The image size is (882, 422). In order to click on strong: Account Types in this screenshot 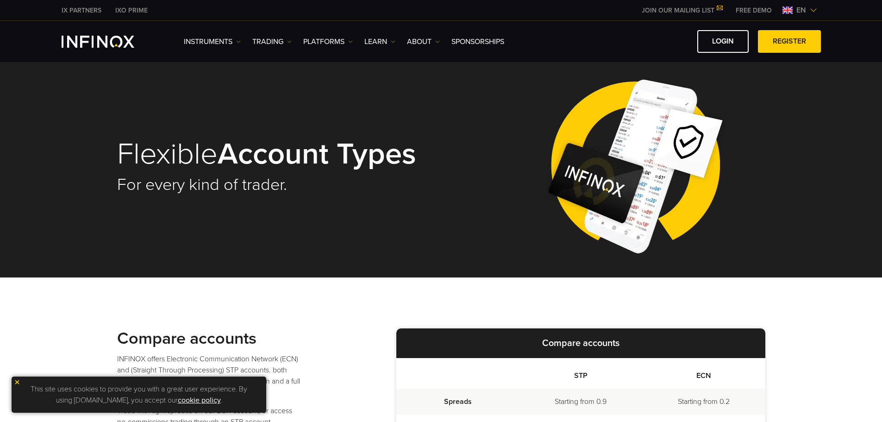, I will do `click(317, 154)`.